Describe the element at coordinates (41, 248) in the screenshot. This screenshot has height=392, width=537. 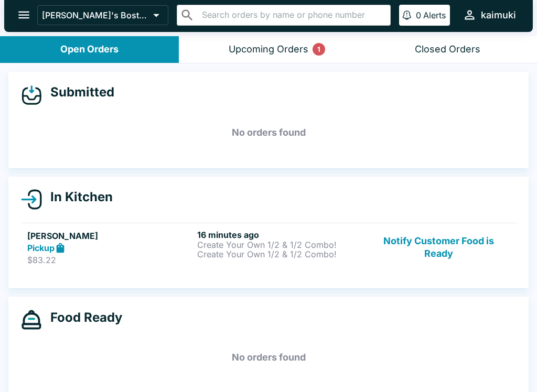
I see `strong: Pickup` at that location.